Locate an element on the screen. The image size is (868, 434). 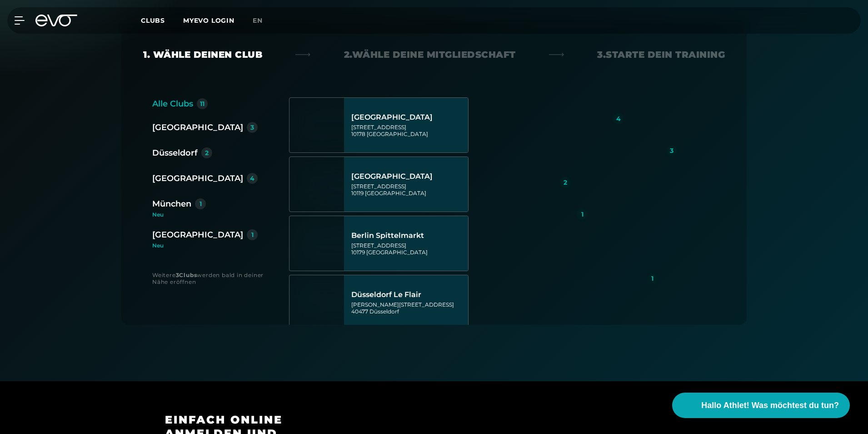
div: 11 is located at coordinates (202, 104).